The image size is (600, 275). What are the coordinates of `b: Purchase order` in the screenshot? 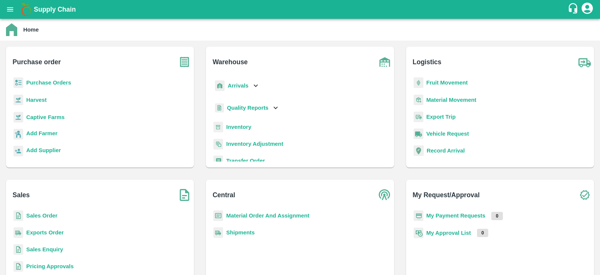 It's located at (37, 62).